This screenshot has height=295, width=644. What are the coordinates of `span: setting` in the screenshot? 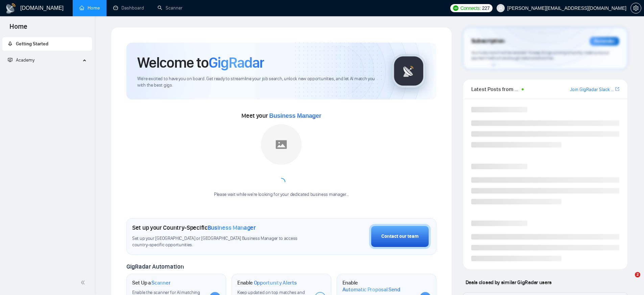 It's located at (636, 8).